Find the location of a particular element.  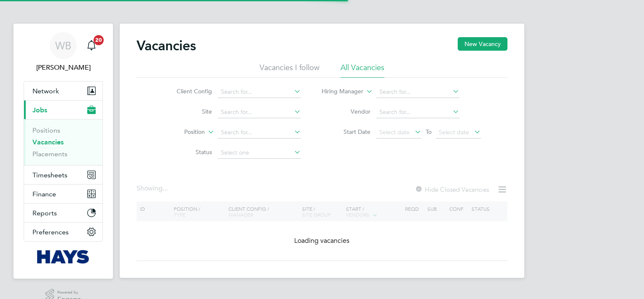

h2: Vacancies is located at coordinates (166, 46).